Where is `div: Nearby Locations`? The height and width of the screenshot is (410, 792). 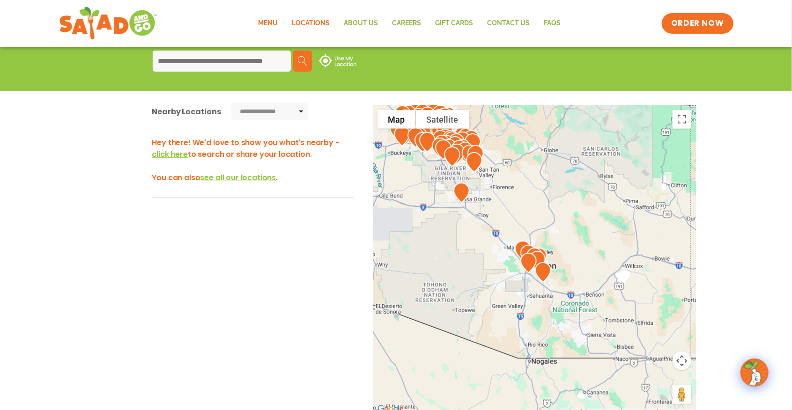 div: Nearby Locations is located at coordinates (186, 111).